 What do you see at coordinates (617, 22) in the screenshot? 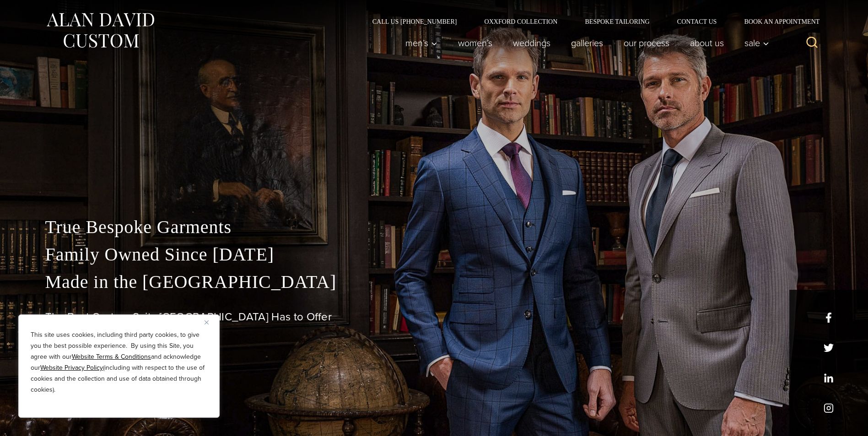
I see `a: Bespoke Tailoring` at bounding box center [617, 22].